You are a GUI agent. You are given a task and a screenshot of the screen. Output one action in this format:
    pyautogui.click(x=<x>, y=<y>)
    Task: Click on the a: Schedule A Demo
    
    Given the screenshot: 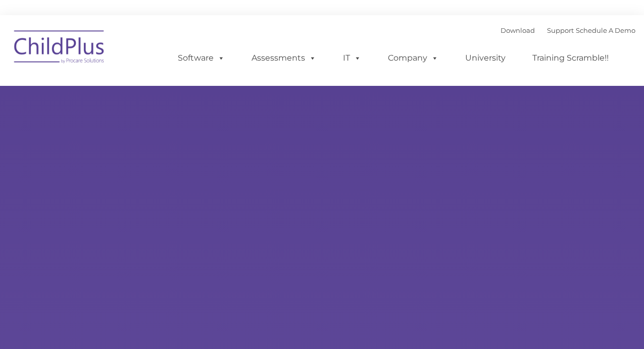 What is the action you would take?
    pyautogui.click(x=605, y=31)
    